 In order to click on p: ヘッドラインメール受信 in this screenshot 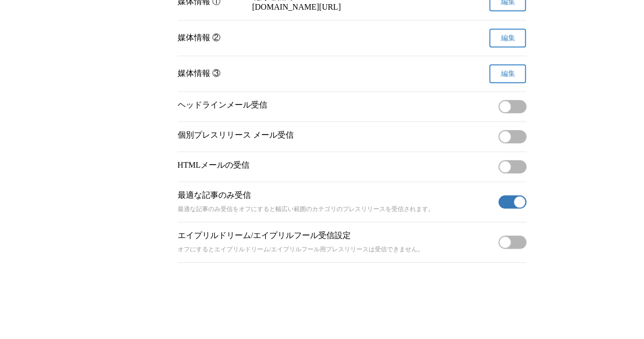, I will do `click(336, 105)`.